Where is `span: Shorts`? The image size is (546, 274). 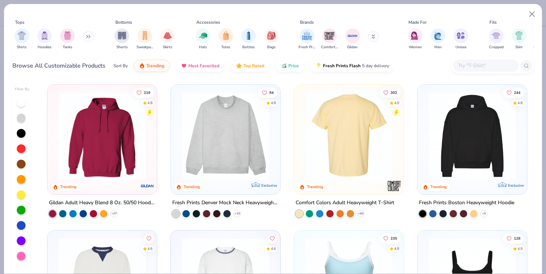
span: Shorts is located at coordinates (122, 47).